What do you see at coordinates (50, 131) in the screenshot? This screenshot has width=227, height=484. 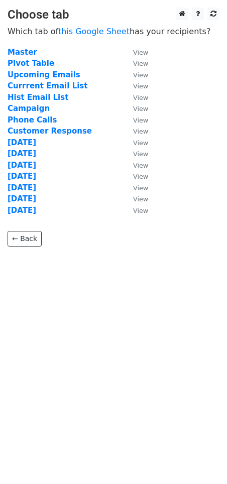 I see `strong: Customer Response` at bounding box center [50, 131].